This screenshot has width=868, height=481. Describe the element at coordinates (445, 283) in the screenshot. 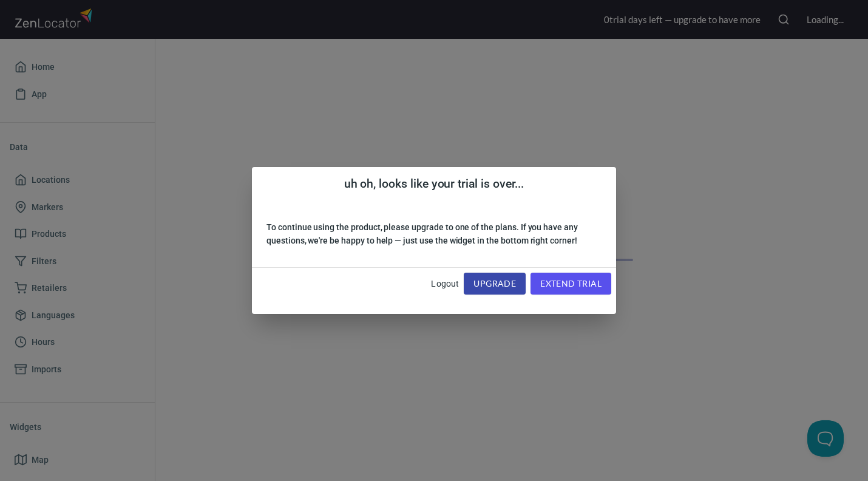

I see `a: Logout` at that location.